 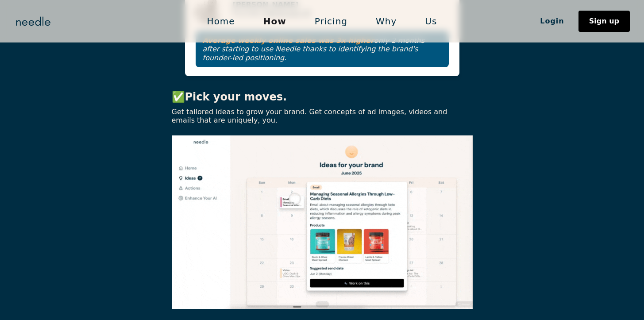 What do you see at coordinates (605, 21) in the screenshot?
I see `a: Sign up` at bounding box center [605, 21].